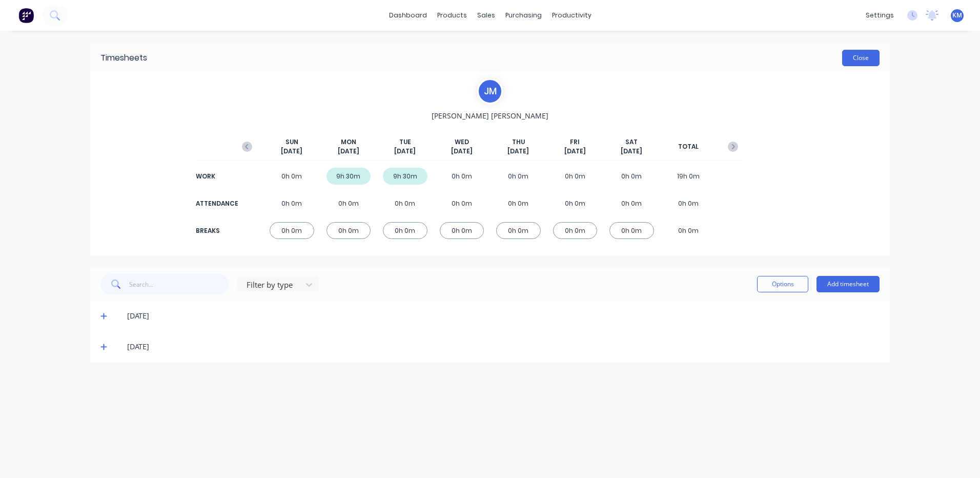  I want to click on span: TUE, so click(405, 142).